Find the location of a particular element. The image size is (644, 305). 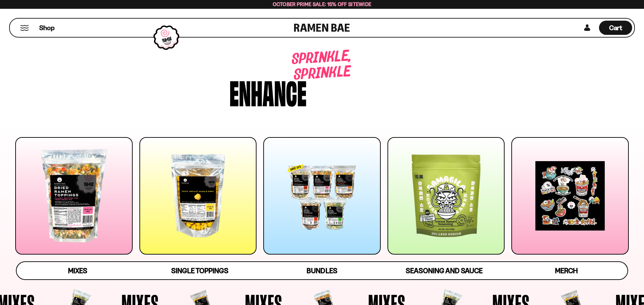

a: Mixes is located at coordinates (77, 270).